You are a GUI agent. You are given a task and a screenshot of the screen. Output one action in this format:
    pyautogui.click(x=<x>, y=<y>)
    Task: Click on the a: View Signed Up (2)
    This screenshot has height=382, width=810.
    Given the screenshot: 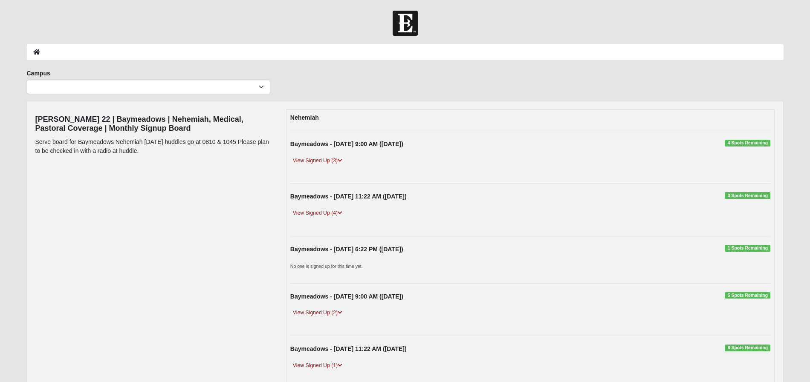 What is the action you would take?
    pyautogui.click(x=317, y=313)
    